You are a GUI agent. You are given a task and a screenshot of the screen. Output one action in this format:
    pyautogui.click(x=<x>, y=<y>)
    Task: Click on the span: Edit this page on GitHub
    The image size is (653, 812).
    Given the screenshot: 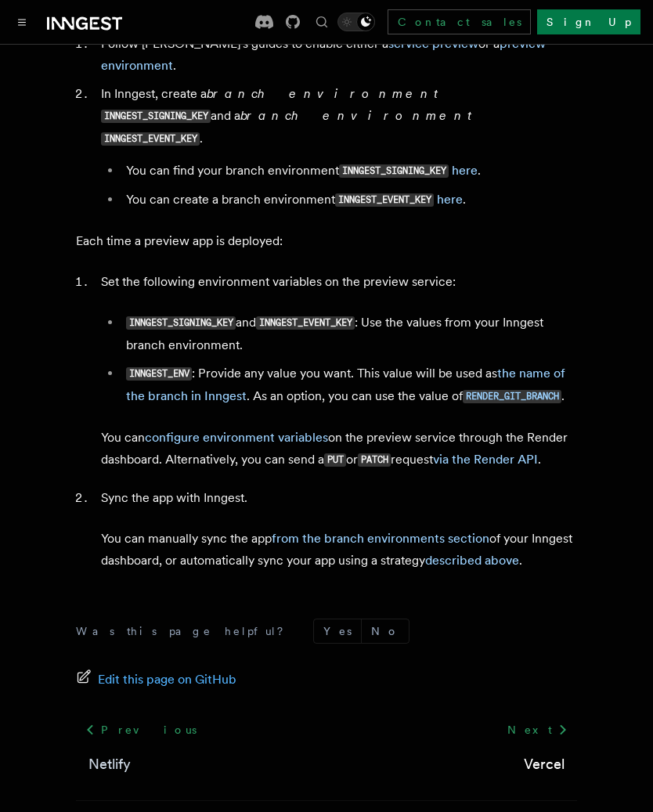 What is the action you would take?
    pyautogui.click(x=167, y=680)
    